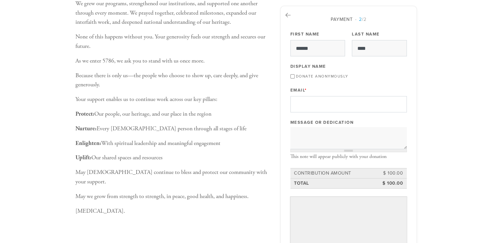 This screenshot has width=492, height=243. I want to click on b: Nurture:, so click(86, 128).